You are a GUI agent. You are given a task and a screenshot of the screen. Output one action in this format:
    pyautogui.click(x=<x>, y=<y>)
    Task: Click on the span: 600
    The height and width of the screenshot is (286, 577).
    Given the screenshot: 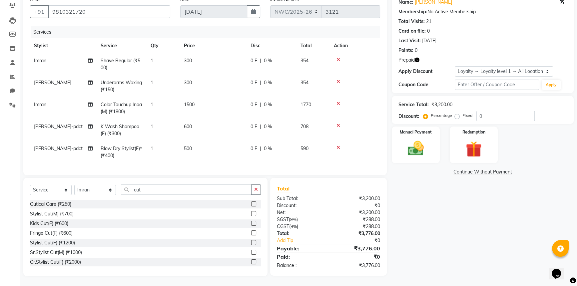 What is the action you would take?
    pyautogui.click(x=188, y=127)
    